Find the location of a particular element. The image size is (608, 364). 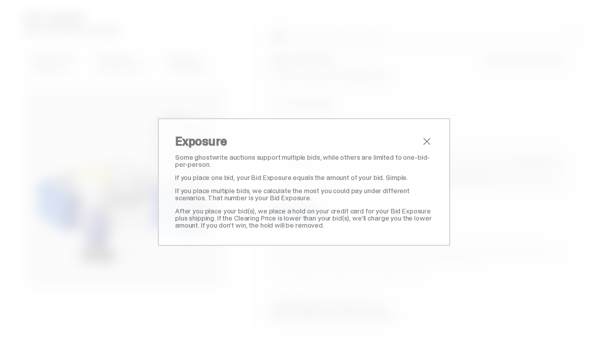

button: close is located at coordinates (427, 142).